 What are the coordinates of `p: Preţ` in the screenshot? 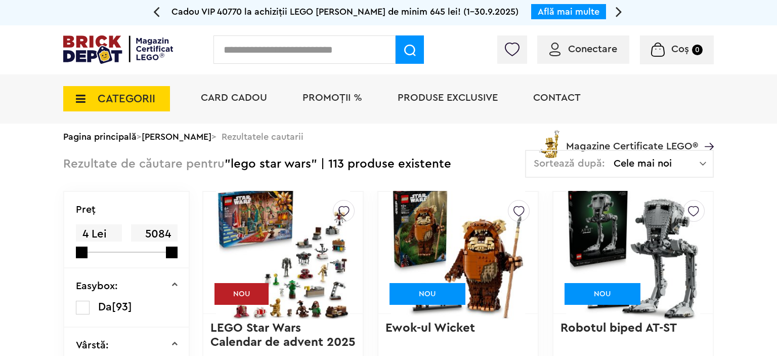 It's located at (85, 209).